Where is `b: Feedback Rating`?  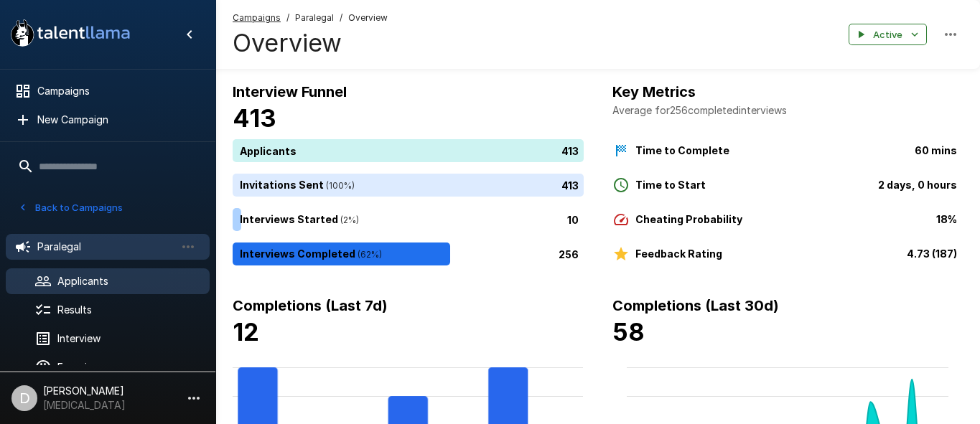
b: Feedback Rating is located at coordinates (679, 254).